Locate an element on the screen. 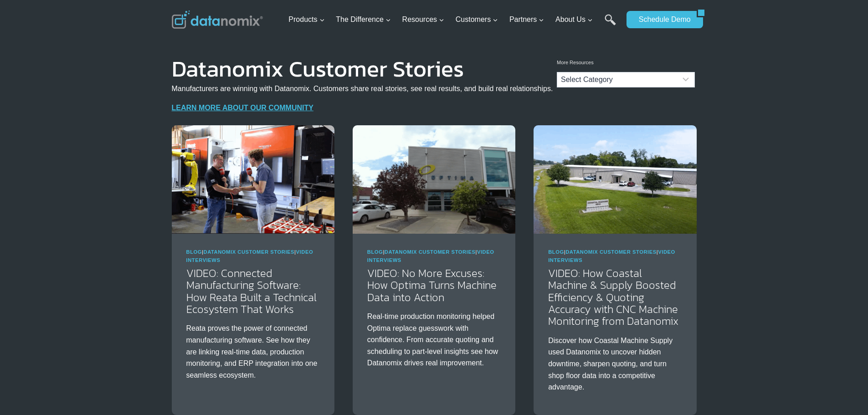 The height and width of the screenshot is (415, 868). a: LEARN MORE ABOUT OUR COMMUNITY is located at coordinates (243, 107).